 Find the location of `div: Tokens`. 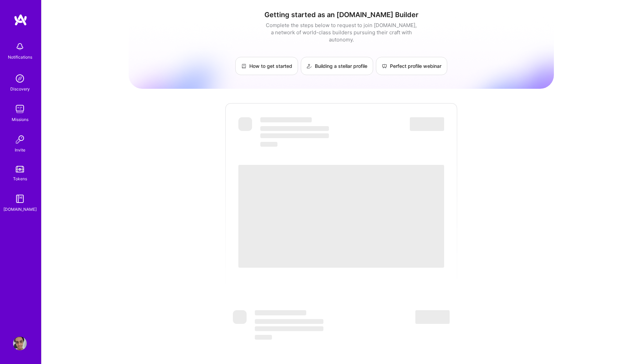

div: Tokens is located at coordinates (20, 179).